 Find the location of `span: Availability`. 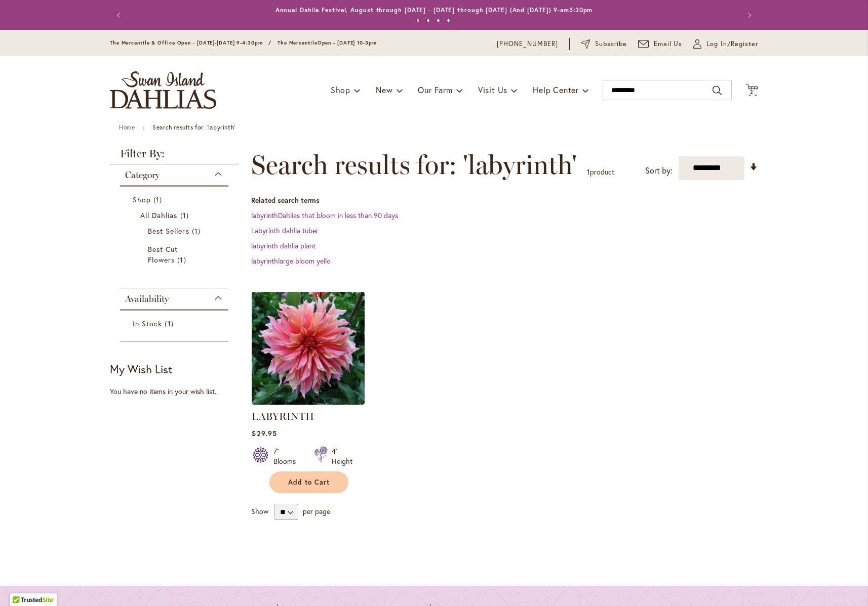

span: Availability is located at coordinates (147, 299).